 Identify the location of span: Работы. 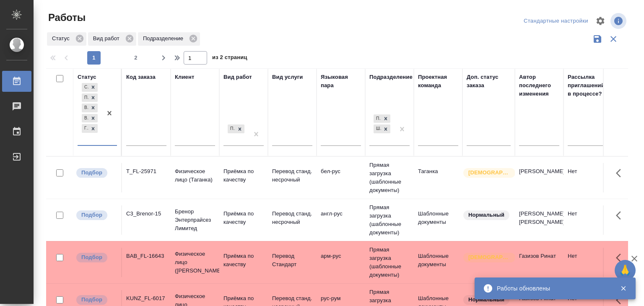
(66, 17).